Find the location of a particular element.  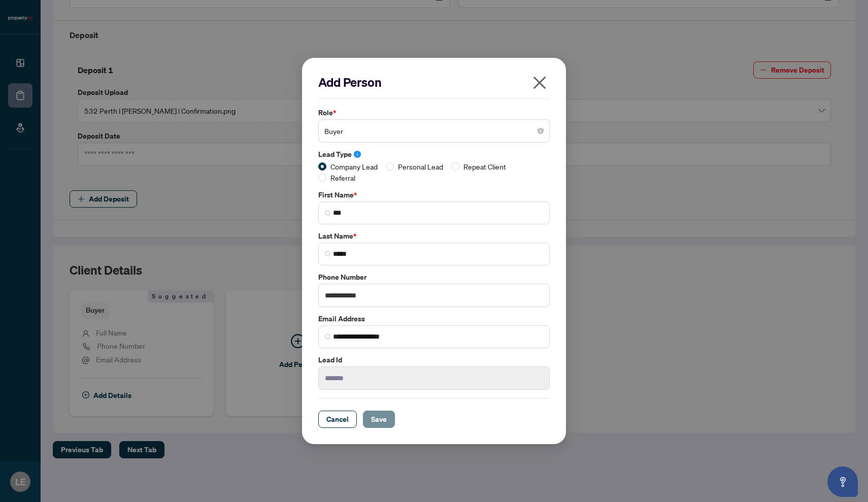

label: Phone Number is located at coordinates (434, 277).